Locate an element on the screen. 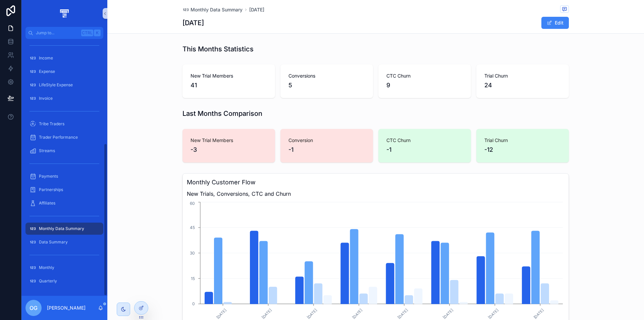 The height and width of the screenshot is (320, 644). a: Data Summary is located at coordinates (64, 242).